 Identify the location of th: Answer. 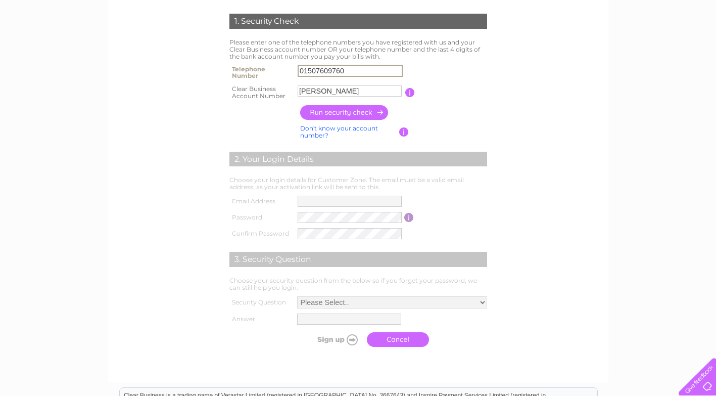
(261, 319).